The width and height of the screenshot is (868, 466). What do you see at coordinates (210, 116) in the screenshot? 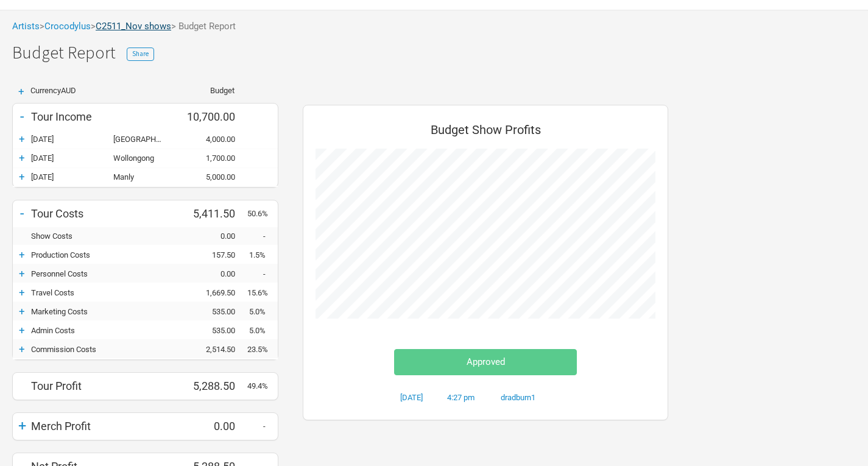
I see `div: 10,700.00` at bounding box center [210, 116].